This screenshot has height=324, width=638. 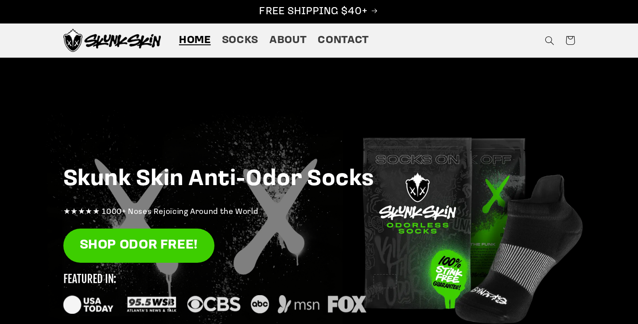 What do you see at coordinates (195, 40) in the screenshot?
I see `a: Home` at bounding box center [195, 40].